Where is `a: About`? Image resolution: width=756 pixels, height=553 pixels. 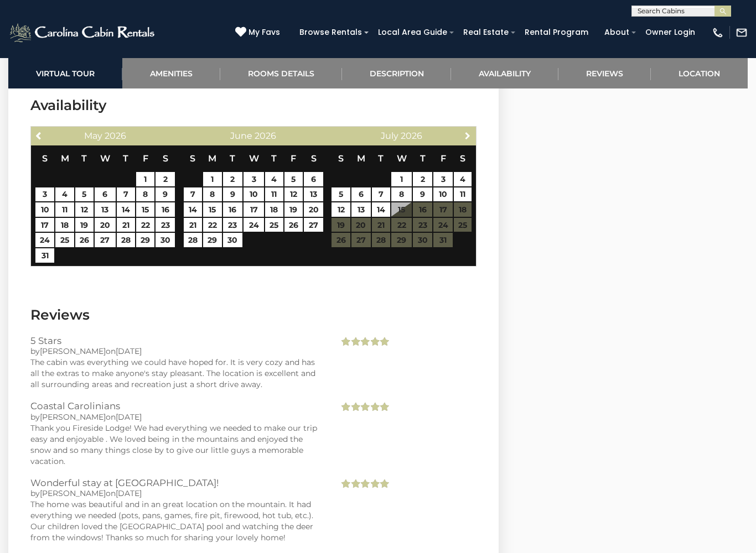
a: About is located at coordinates (616, 32).